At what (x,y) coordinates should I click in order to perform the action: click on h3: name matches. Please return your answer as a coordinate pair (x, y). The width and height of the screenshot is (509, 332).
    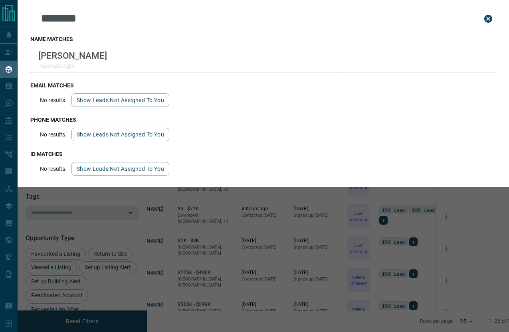
    Looking at the image, I should click on (263, 39).